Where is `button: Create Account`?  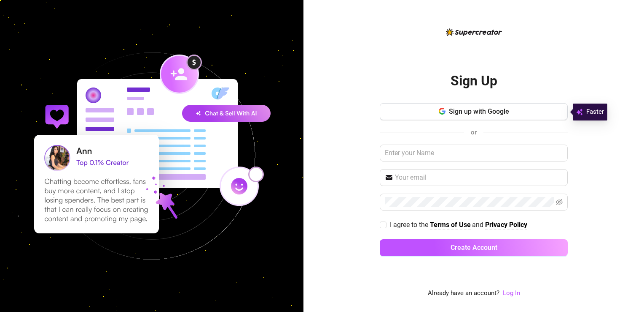
button: Create Account is located at coordinates (473, 247).